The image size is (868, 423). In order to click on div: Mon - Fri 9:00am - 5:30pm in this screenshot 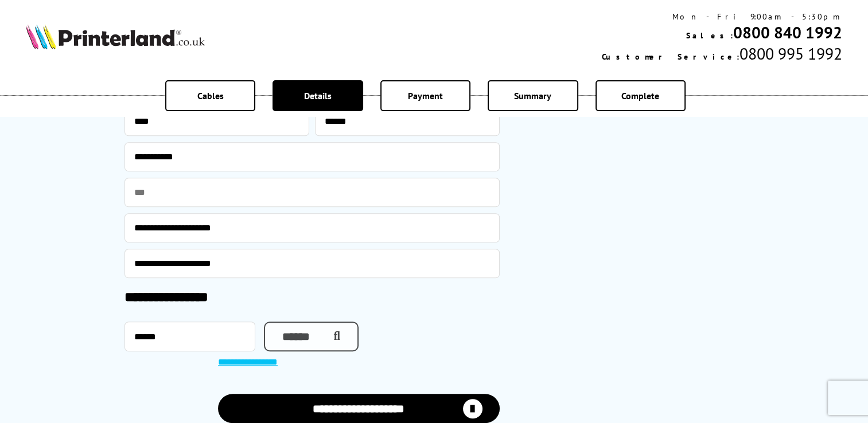, I will do `click(722, 17)`.